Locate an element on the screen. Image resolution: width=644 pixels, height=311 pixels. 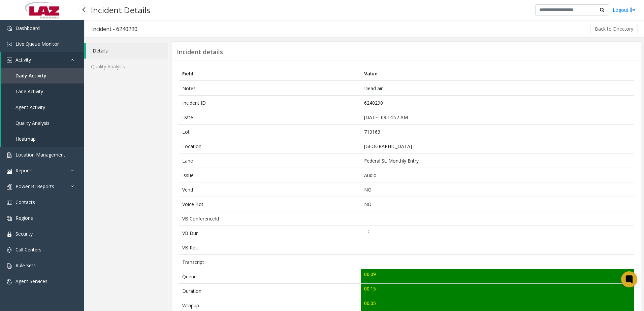
td: Notes is located at coordinates (270, 89).